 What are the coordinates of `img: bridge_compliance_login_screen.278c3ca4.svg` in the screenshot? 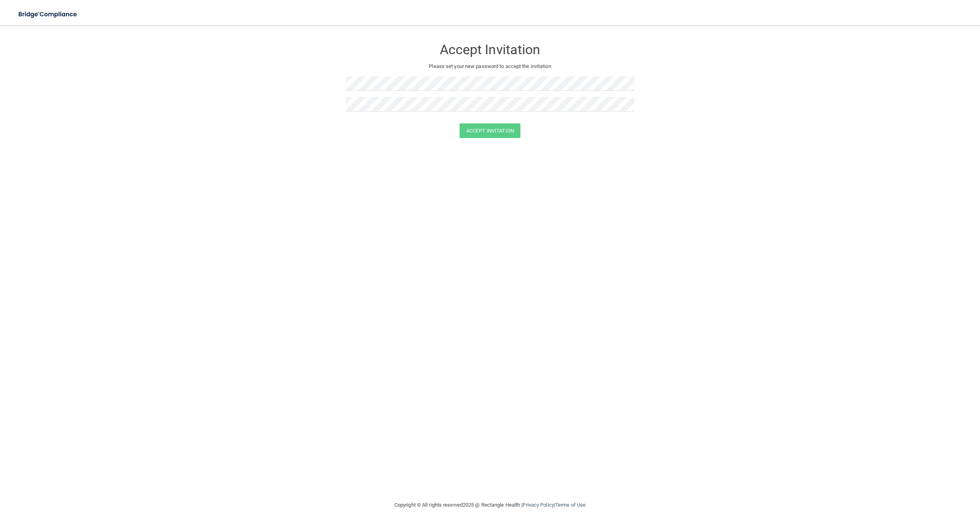 It's located at (48, 14).